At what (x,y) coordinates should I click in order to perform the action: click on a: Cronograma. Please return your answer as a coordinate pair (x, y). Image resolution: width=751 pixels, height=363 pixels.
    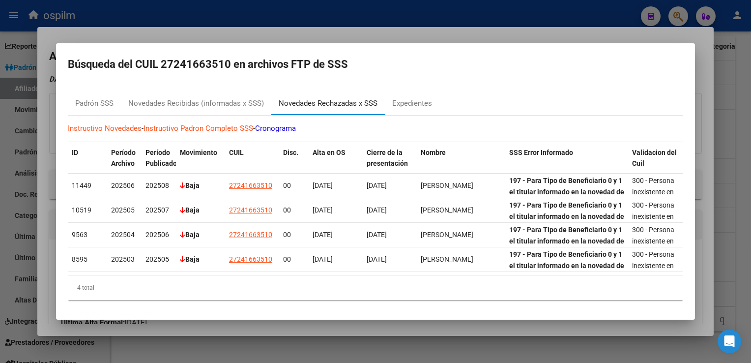
    Looking at the image, I should click on (275, 128).